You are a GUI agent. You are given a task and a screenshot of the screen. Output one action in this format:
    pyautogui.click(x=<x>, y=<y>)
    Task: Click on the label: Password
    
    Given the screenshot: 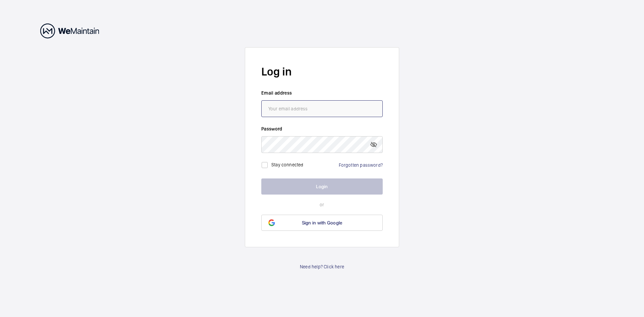 What is the action you would take?
    pyautogui.click(x=322, y=129)
    